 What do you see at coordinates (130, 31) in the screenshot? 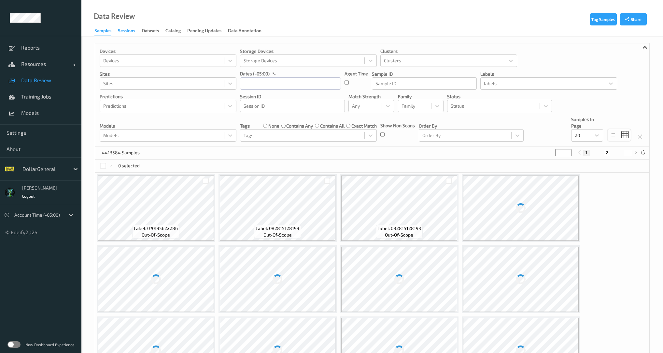
I see `a: Sessions` at bounding box center [130, 31].